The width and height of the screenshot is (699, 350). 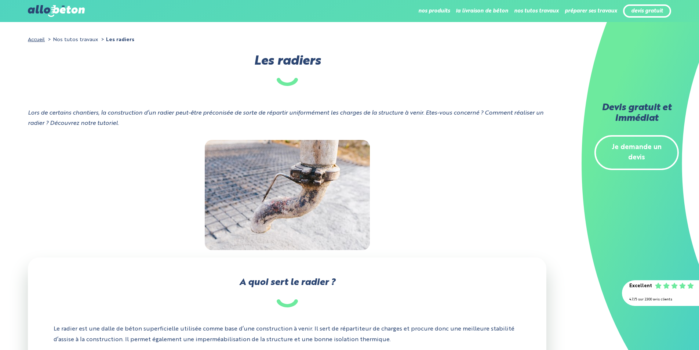 What do you see at coordinates (56, 11) in the screenshot?
I see `img: allobéton` at bounding box center [56, 11].